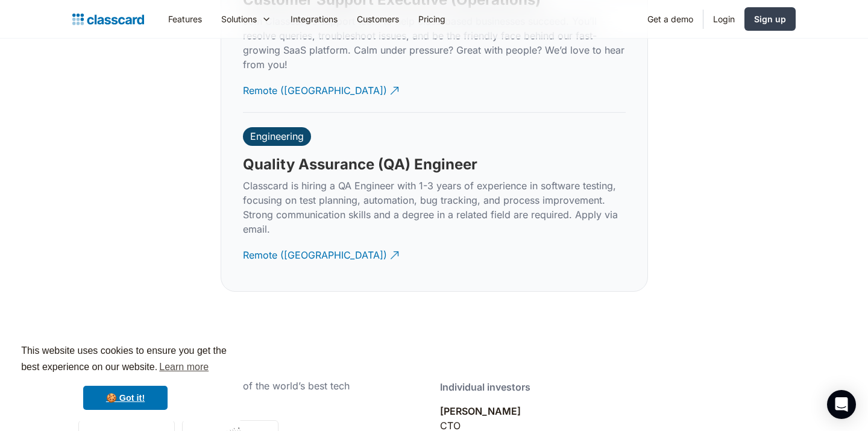  I want to click on span: This website uses cookies to ensure you get the best experience on our website., so click(126, 360).